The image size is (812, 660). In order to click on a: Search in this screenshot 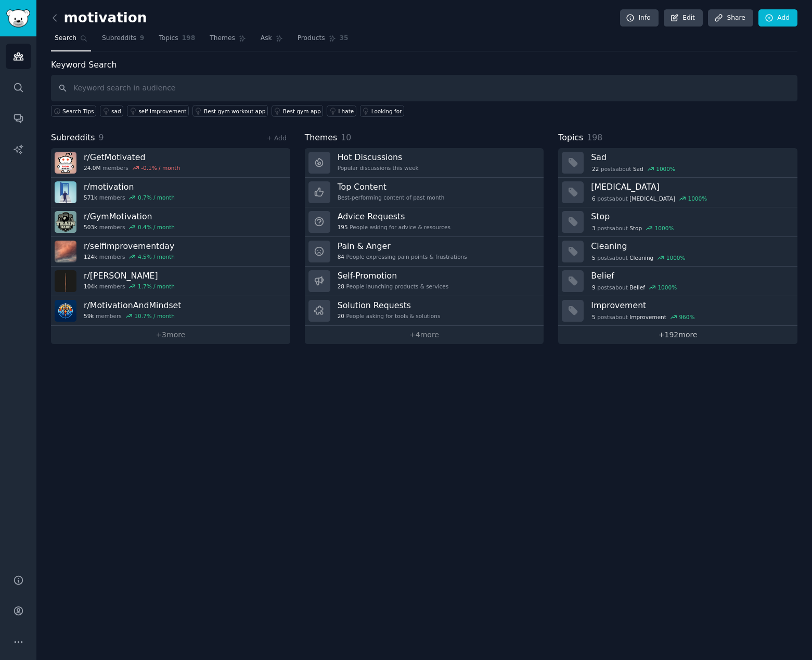, I will do `click(71, 41)`.